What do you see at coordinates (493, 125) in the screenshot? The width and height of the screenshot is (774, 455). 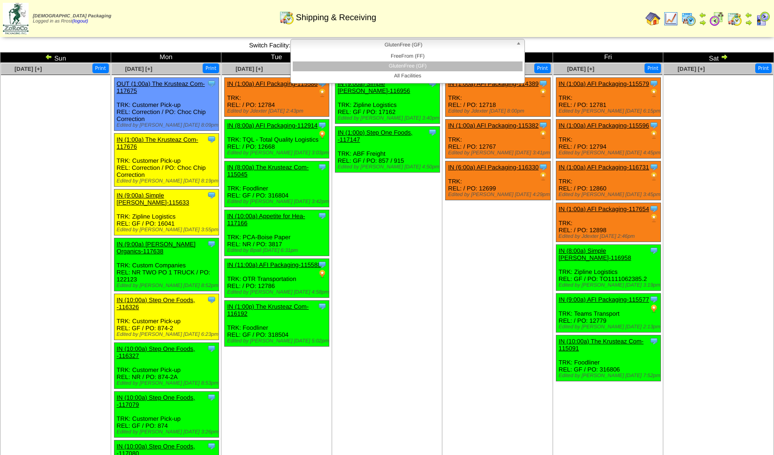 I see `a: IN (1:00a) AFI Packaging-115382` at bounding box center [493, 125].